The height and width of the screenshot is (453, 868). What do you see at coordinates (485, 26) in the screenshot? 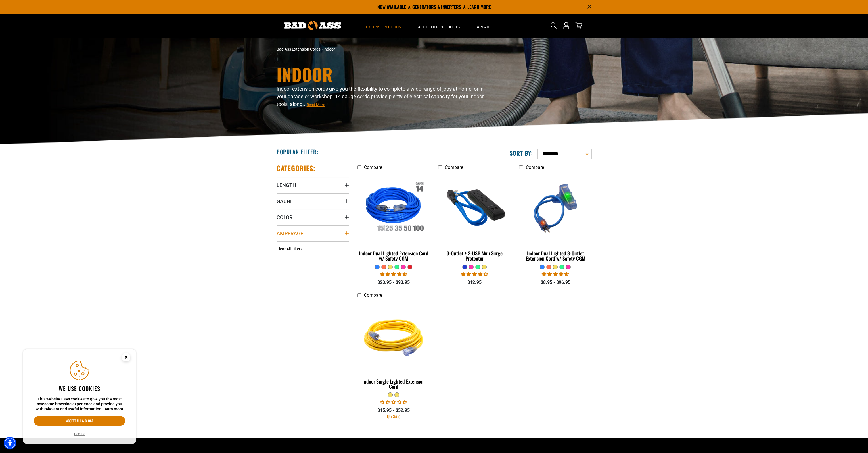
I see `summary: Apparel` at bounding box center [485, 26].